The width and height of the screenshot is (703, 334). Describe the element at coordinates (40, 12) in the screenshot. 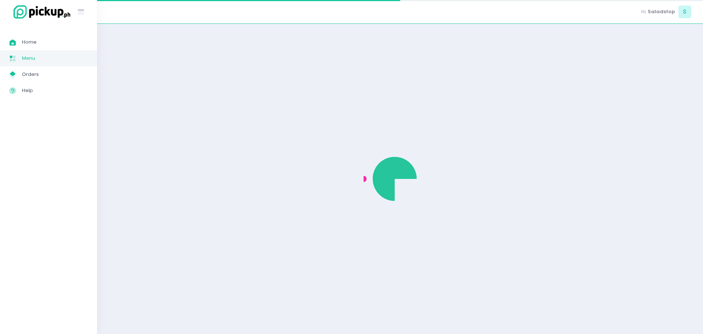

I see `img: logo` at that location.